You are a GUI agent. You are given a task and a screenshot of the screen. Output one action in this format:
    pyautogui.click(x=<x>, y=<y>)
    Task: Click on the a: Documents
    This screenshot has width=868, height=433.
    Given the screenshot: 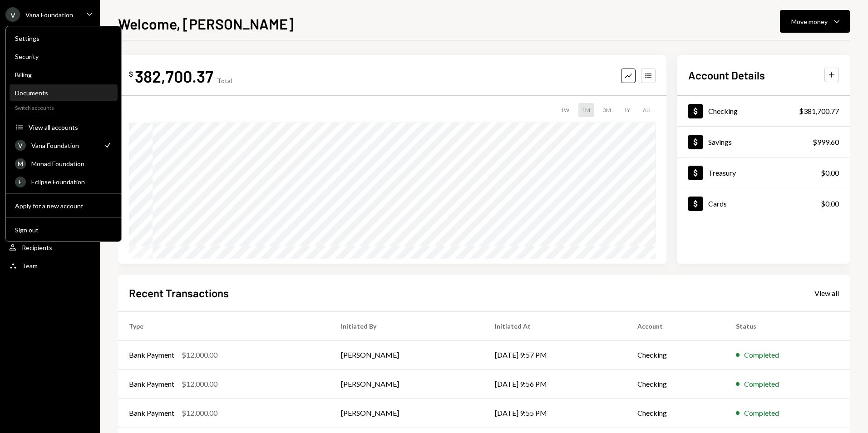 What is the action you would take?
    pyautogui.click(x=63, y=93)
    